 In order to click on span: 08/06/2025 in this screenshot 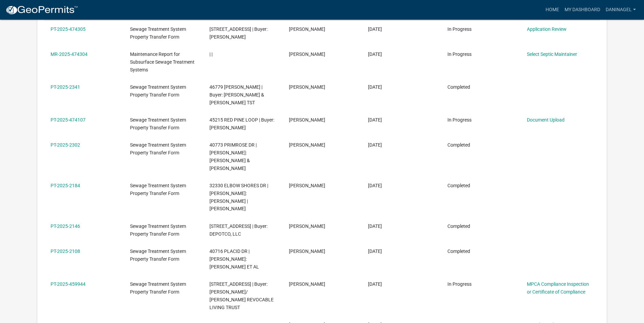, I will do `click(374, 284)`.